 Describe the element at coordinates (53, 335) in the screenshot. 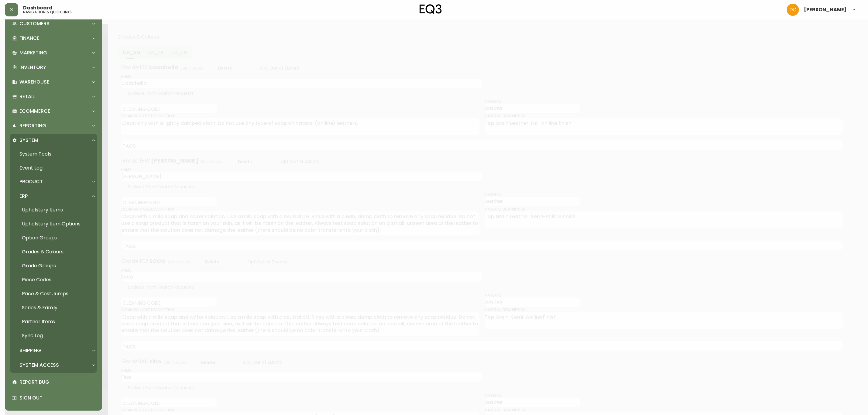

I see `a: Sync Log` at that location.